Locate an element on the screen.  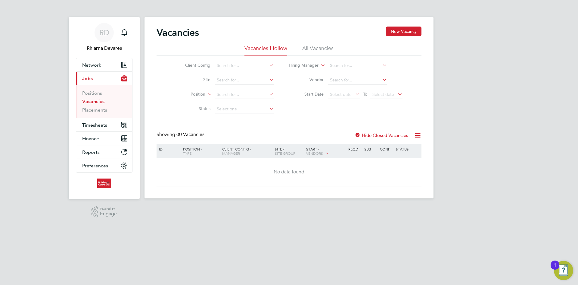
span: Rhiarna Devares is located at coordinates (104, 48).